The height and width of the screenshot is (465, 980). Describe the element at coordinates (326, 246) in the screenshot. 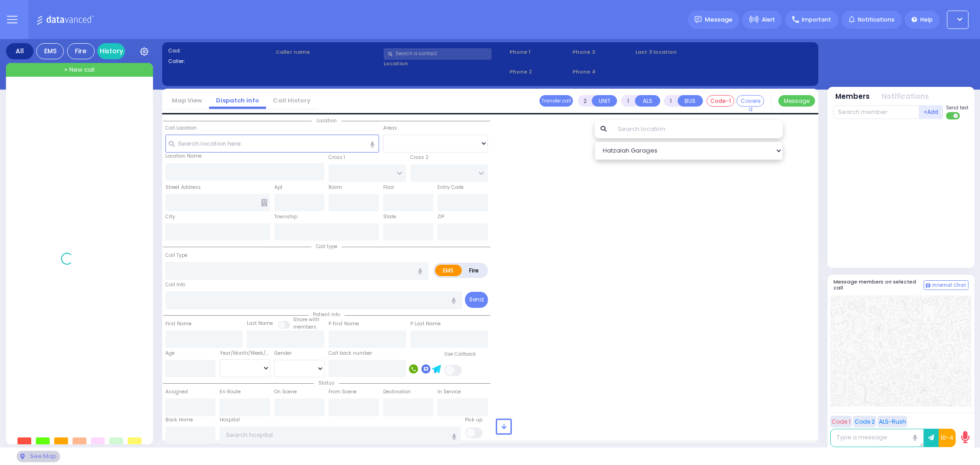

I see `span: Call type` at that location.